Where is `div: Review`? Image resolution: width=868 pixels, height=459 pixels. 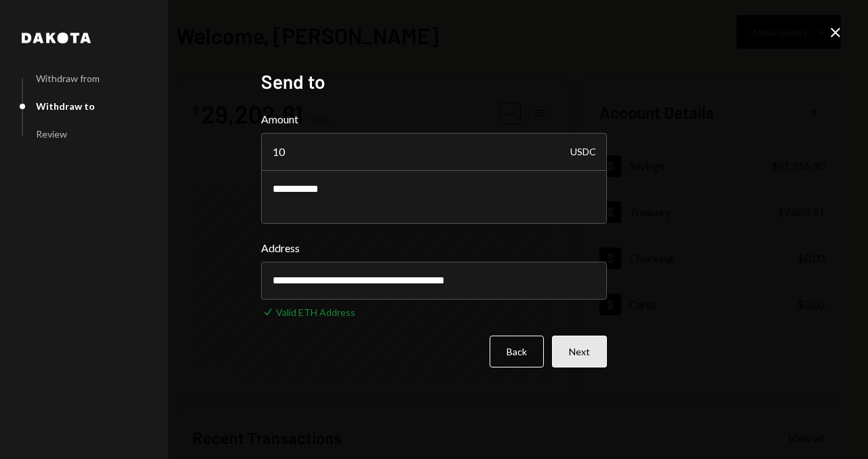
div: Review is located at coordinates (51, 134).